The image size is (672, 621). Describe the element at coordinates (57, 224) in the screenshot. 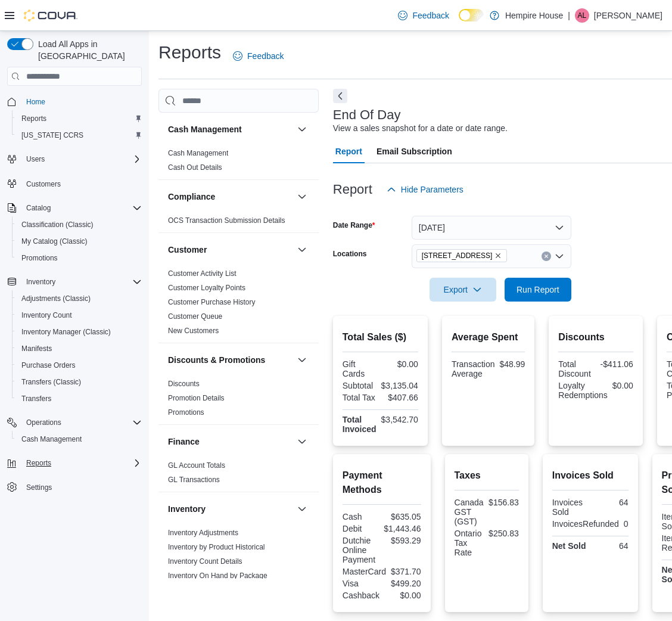

I see `a: Classification (Classic)` at that location.